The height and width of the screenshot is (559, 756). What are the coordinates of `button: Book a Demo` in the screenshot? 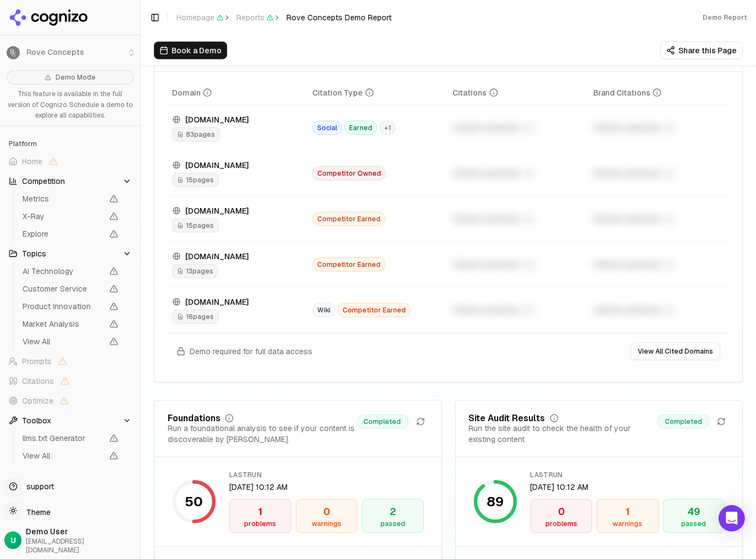 It's located at (190, 50).